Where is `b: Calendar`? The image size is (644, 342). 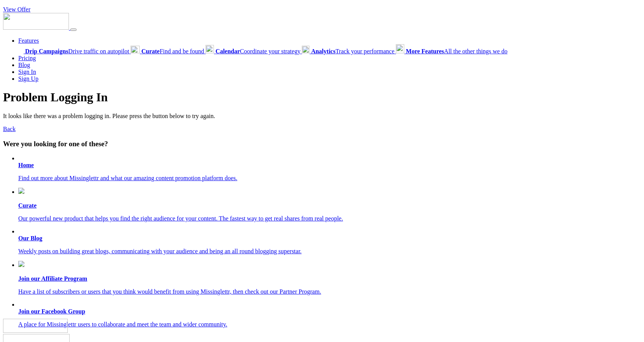 b: Calendar is located at coordinates (227, 51).